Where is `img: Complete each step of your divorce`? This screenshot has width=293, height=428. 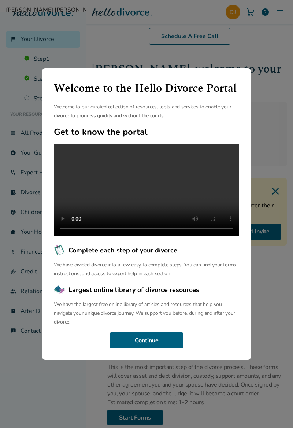
img: Complete each step of your divorce is located at coordinates (60, 250).